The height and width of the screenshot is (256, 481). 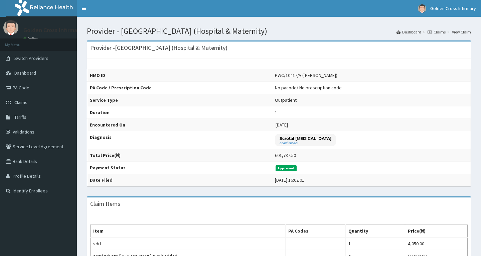 I want to click on div: Outpatient, so click(x=286, y=100).